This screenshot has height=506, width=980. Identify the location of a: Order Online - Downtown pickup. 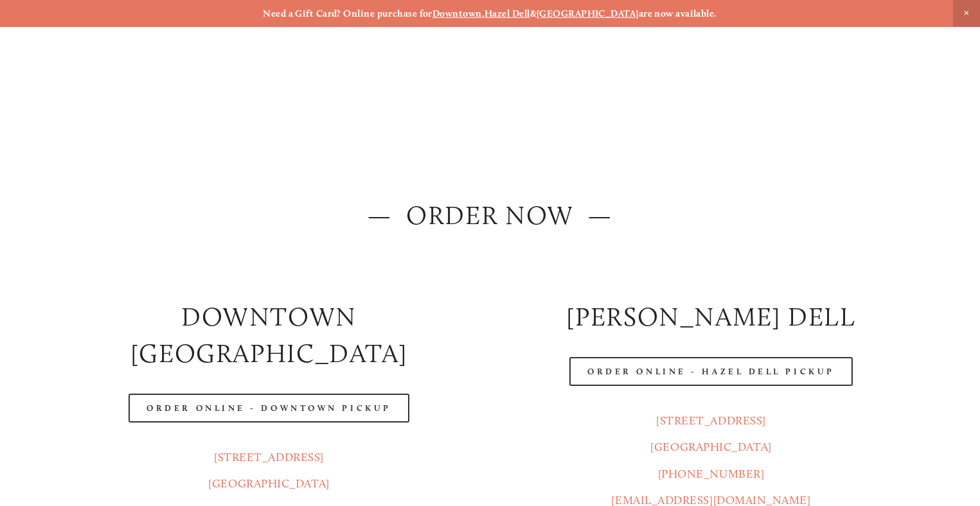
(269, 409).